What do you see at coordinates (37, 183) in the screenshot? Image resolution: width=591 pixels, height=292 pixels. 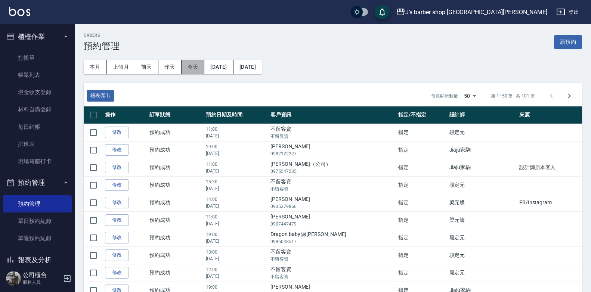 I see `button: 預約管理` at bounding box center [37, 183].